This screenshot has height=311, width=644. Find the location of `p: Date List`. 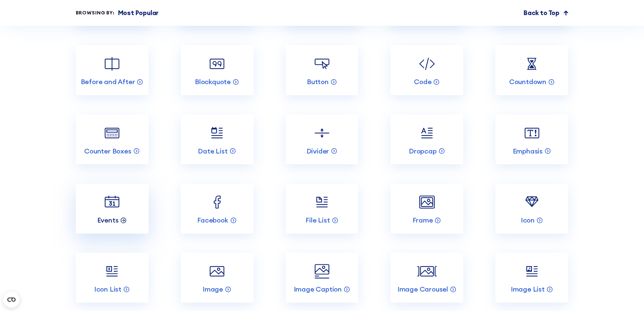

p: Date List is located at coordinates (213, 151).